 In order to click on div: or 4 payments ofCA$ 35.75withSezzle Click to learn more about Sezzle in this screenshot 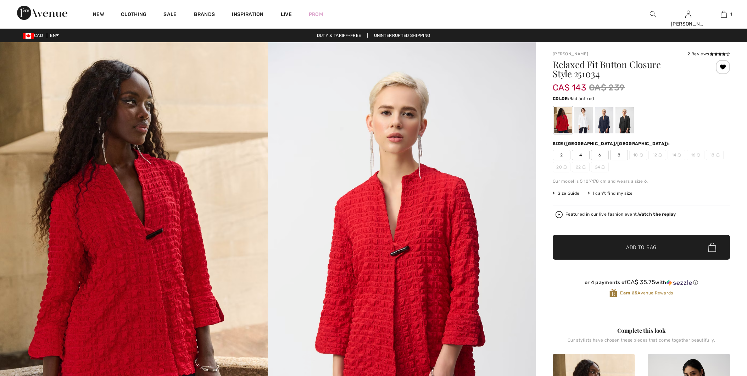, I will do `click(642, 283)`.